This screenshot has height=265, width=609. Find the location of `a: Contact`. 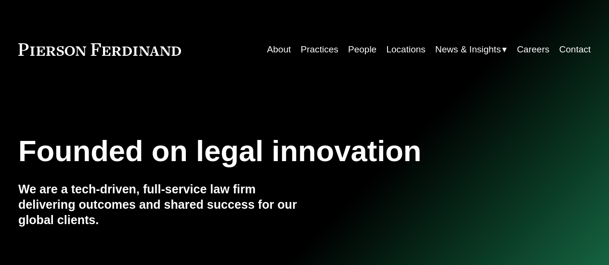

a: Contact is located at coordinates (575, 50).